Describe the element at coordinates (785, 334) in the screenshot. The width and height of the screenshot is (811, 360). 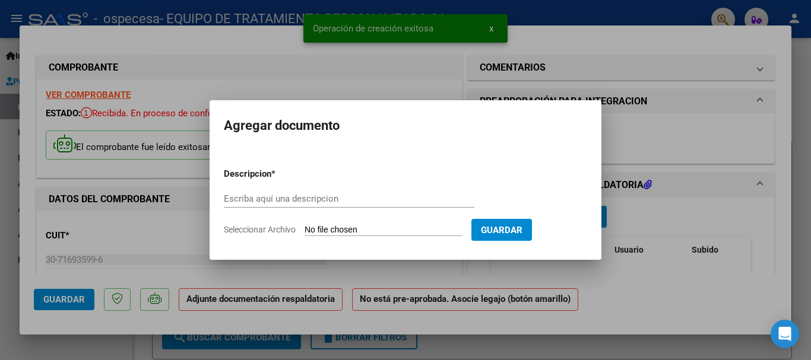
I see `div: Open Intercom Messenger` at that location.